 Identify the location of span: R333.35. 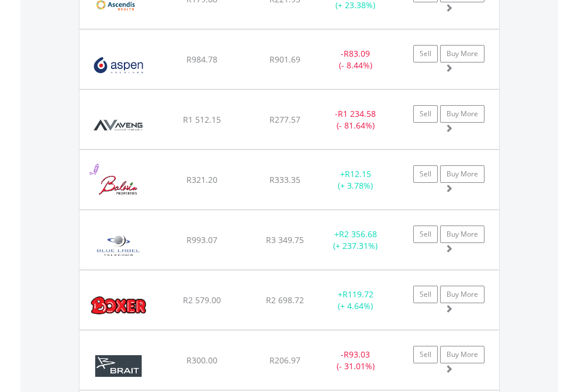
(285, 179).